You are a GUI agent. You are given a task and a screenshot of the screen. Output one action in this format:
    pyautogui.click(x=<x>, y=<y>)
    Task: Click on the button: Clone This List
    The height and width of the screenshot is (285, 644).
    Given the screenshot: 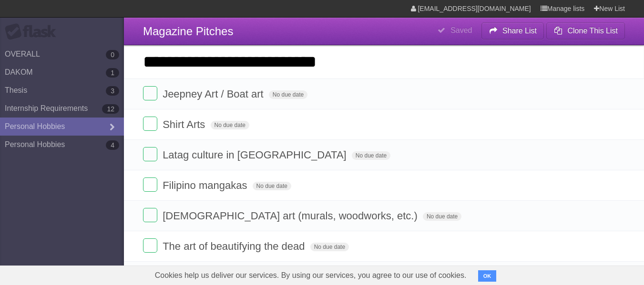 What is the action you would take?
    pyautogui.click(x=586, y=31)
    